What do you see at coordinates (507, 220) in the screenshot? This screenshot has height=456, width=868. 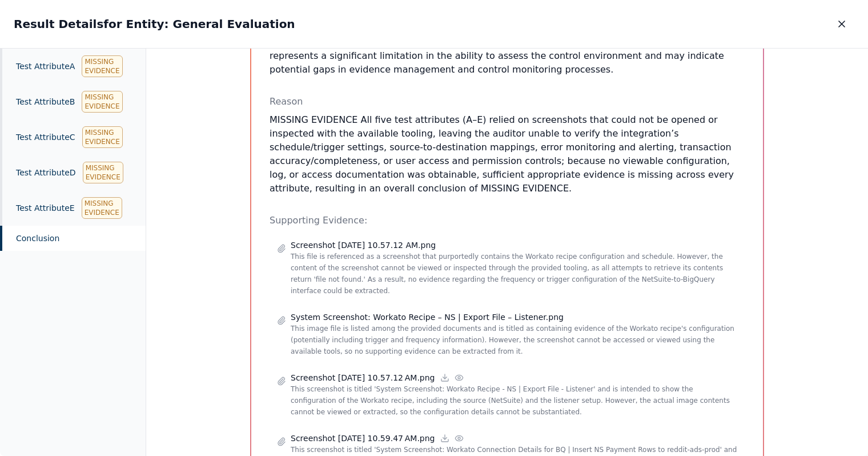 I see `p: Supporting Evidence:` at bounding box center [507, 220].